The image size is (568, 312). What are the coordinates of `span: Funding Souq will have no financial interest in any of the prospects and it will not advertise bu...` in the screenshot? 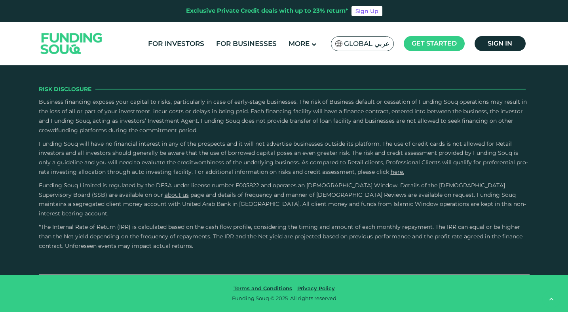 It's located at (283, 158).